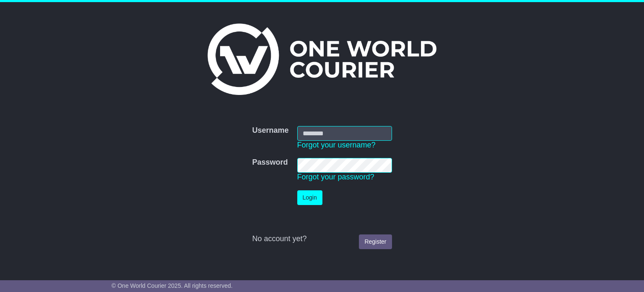 Image resolution: width=644 pixels, height=292 pixels. I want to click on a: Forgot your username?, so click(336, 145).